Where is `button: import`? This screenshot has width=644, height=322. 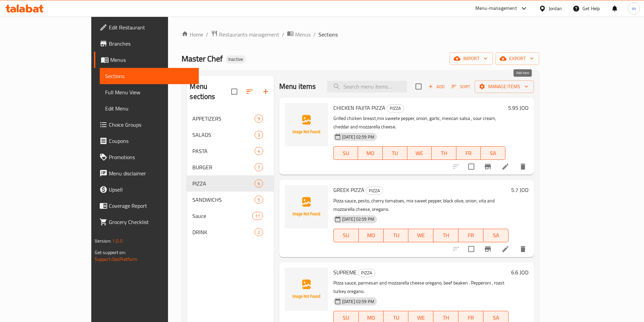
button: import is located at coordinates (471, 58).